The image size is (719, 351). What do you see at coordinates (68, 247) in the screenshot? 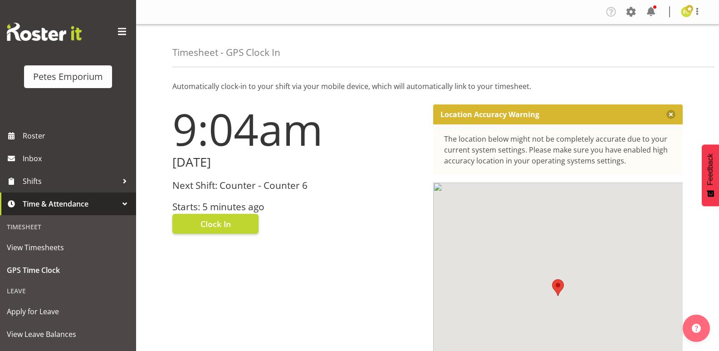
I see `a: View Timesheets` at bounding box center [68, 247].